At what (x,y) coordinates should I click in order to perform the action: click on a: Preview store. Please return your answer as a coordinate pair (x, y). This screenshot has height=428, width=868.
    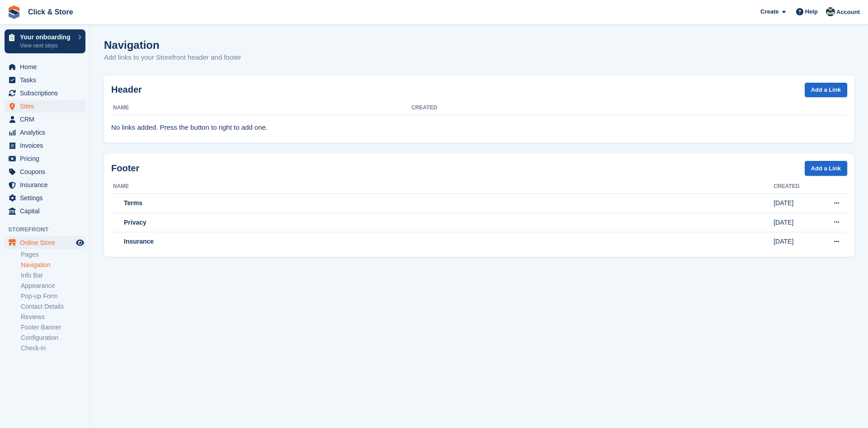
    Looking at the image, I should click on (80, 242).